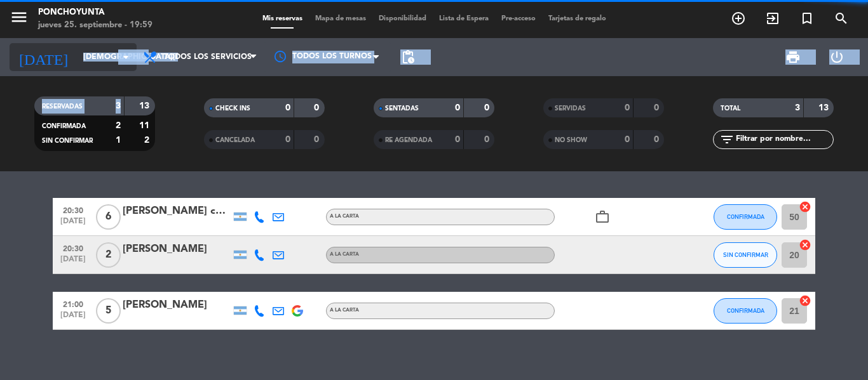 This screenshot has width=868, height=380. What do you see at coordinates (836, 57) in the screenshot?
I see `div: LOG OUT` at bounding box center [836, 57].